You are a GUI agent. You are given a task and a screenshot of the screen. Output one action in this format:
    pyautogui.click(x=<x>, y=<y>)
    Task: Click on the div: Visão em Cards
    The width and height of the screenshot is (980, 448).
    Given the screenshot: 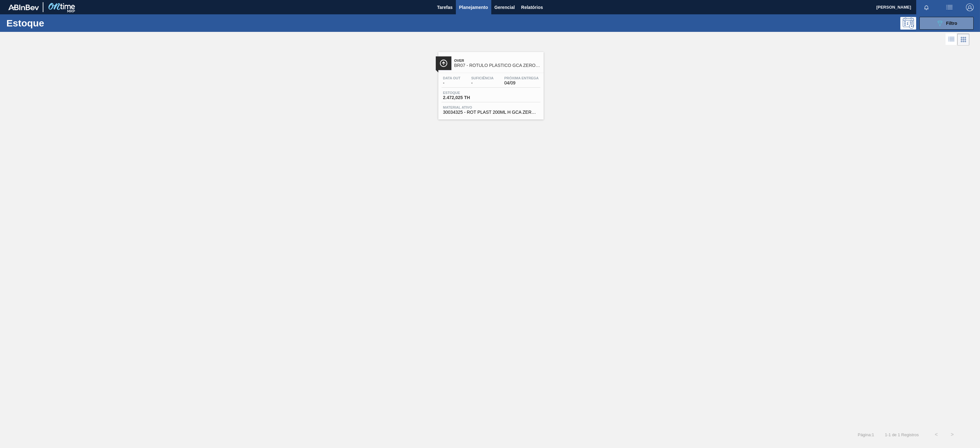 What is the action you would take?
    pyautogui.click(x=963, y=40)
    